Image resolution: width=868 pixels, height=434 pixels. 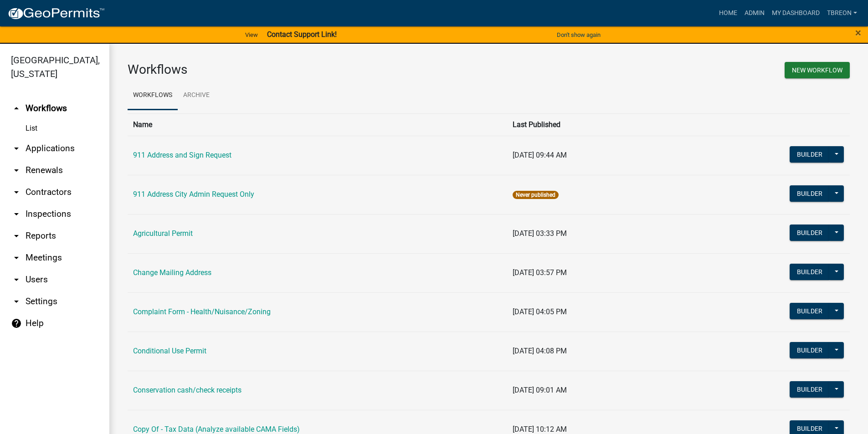 What do you see at coordinates (579, 35) in the screenshot?
I see `button: Don't show again` at bounding box center [579, 35].